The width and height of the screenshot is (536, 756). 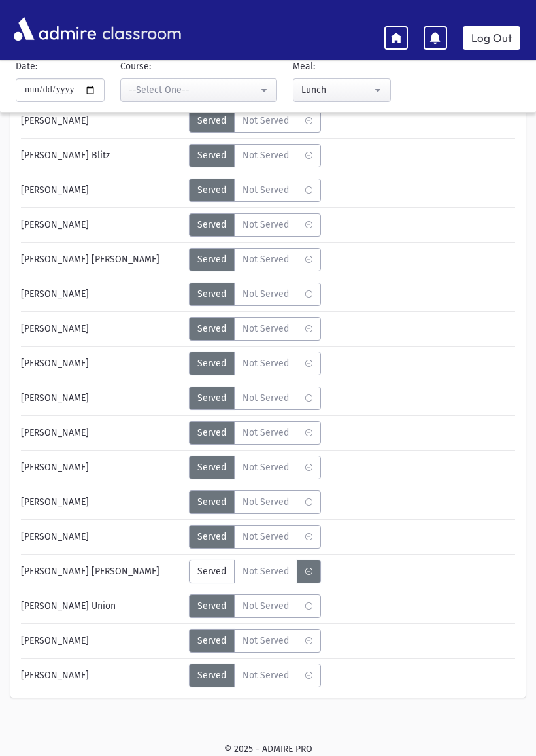 I want to click on button: --Select One--, so click(x=198, y=90).